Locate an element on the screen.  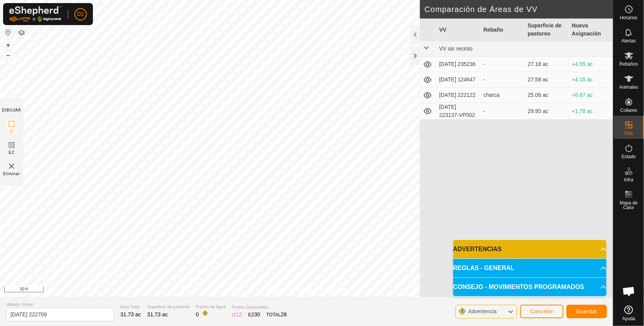
div: IZ is located at coordinates (237, 315).